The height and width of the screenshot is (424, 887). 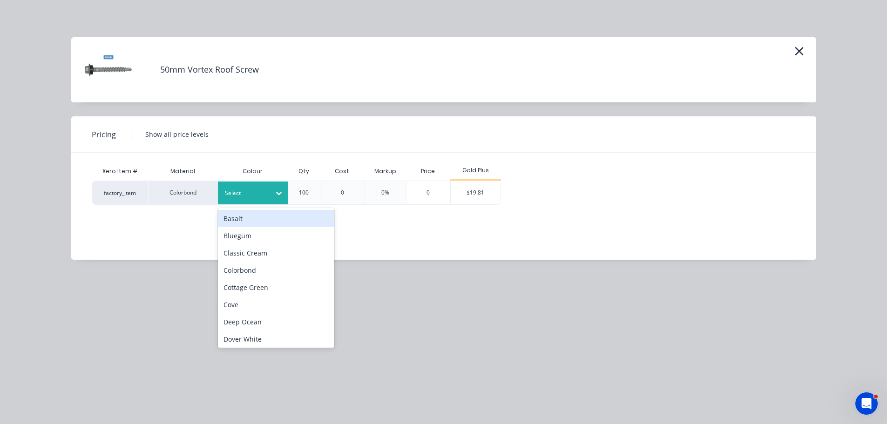 I want to click on div: Qty, so click(x=304, y=171).